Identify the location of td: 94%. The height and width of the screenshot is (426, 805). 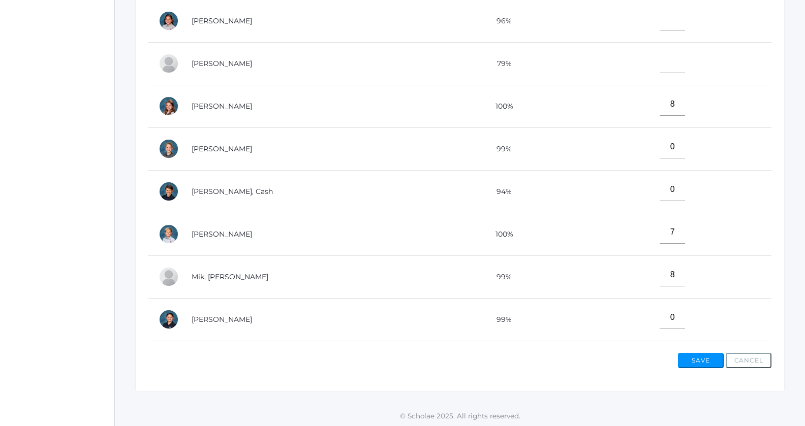
(501, 192).